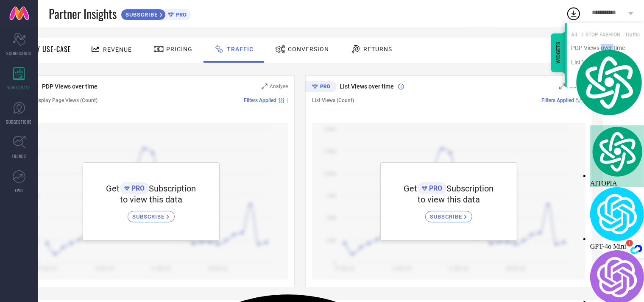 The image size is (644, 302). Describe the element at coordinates (617, 218) in the screenshot. I see `div: GPT-4o Mini` at that location.